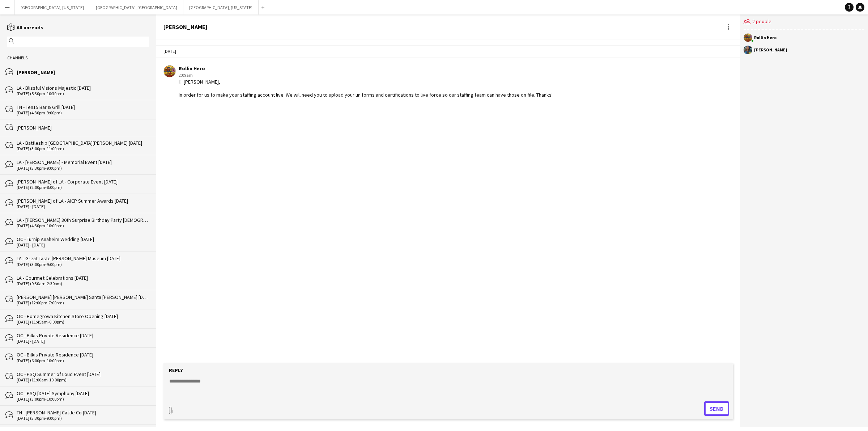 The image size is (868, 431). I want to click on label: Reply, so click(176, 371).